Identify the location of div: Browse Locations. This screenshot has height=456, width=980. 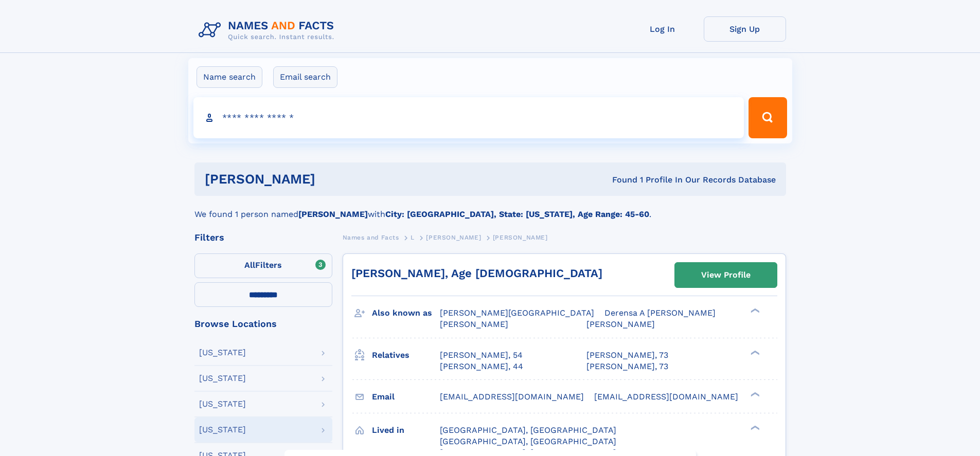
(264, 324).